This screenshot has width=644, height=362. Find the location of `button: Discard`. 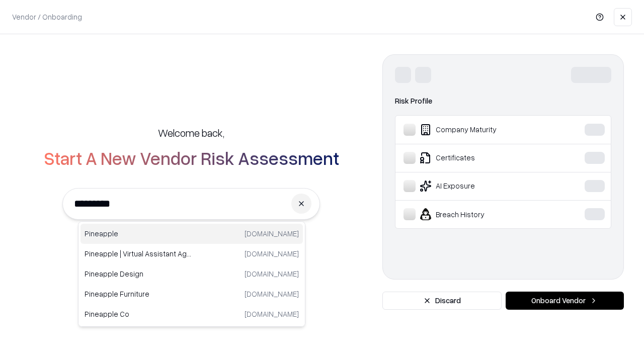

button: Discard is located at coordinates (442, 301).